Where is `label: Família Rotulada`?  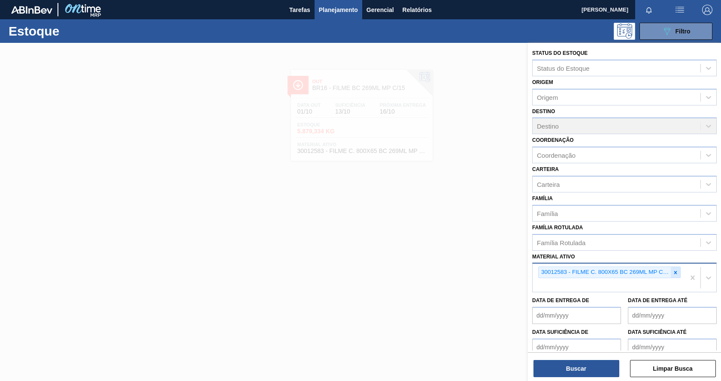 label: Família Rotulada is located at coordinates (557, 228).